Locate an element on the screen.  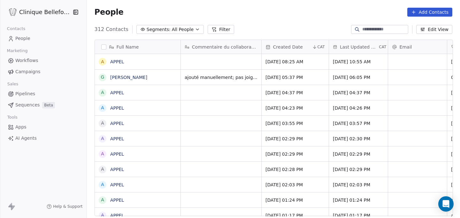
span: 312 Contacts is located at coordinates (111, 29).